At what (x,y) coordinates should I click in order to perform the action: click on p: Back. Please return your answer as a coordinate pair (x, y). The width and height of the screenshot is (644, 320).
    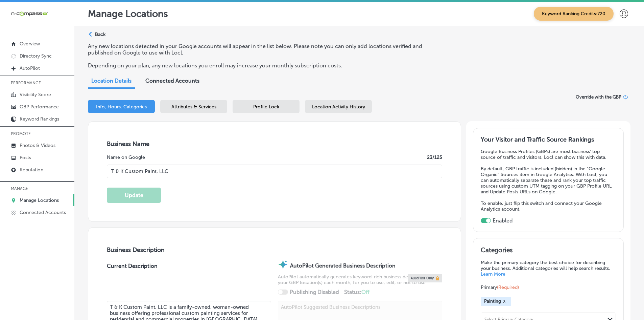
    Looking at the image, I should click on (100, 34).